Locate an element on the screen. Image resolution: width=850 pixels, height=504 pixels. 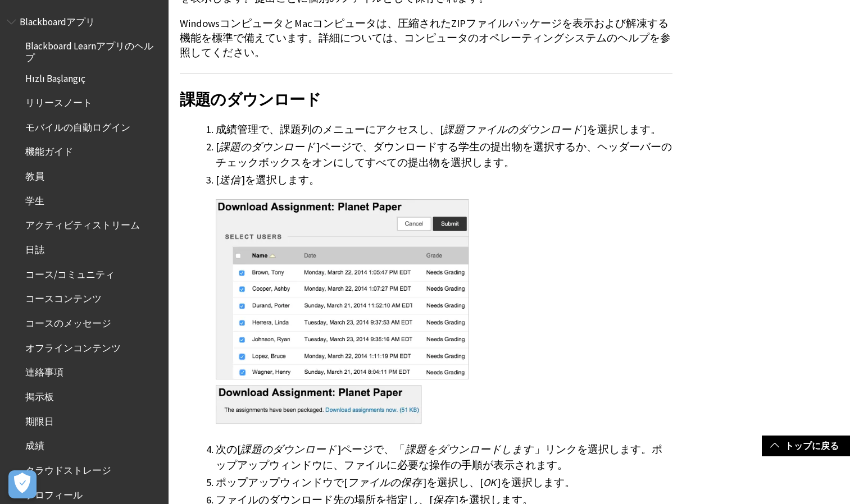
li: ポップアップウィンドウで[ ]を選択し、[ ]を選択します。 is located at coordinates (444, 482).